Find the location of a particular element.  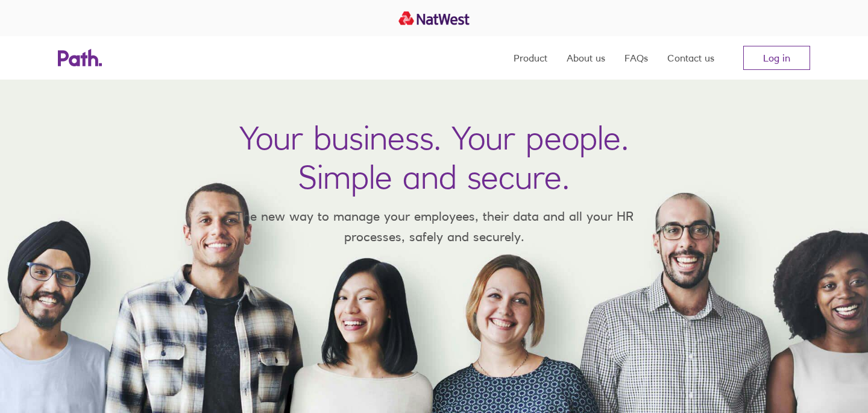

a: Product is located at coordinates (531, 57).